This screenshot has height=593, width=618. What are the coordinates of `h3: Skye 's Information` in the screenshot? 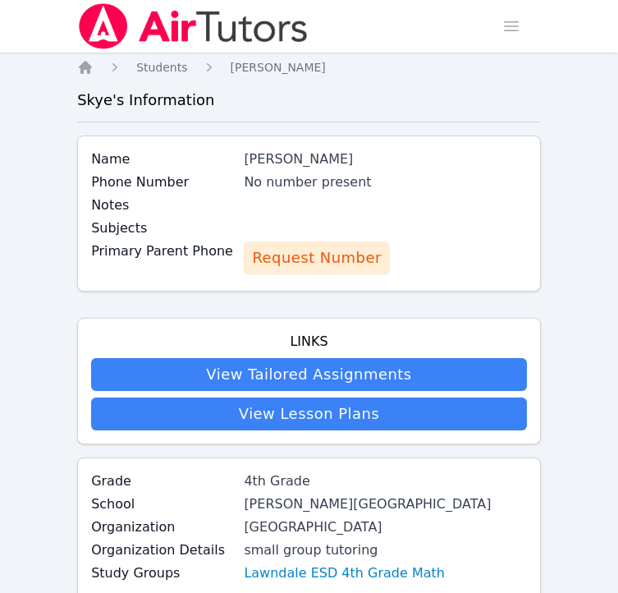 It's located at (309, 100).